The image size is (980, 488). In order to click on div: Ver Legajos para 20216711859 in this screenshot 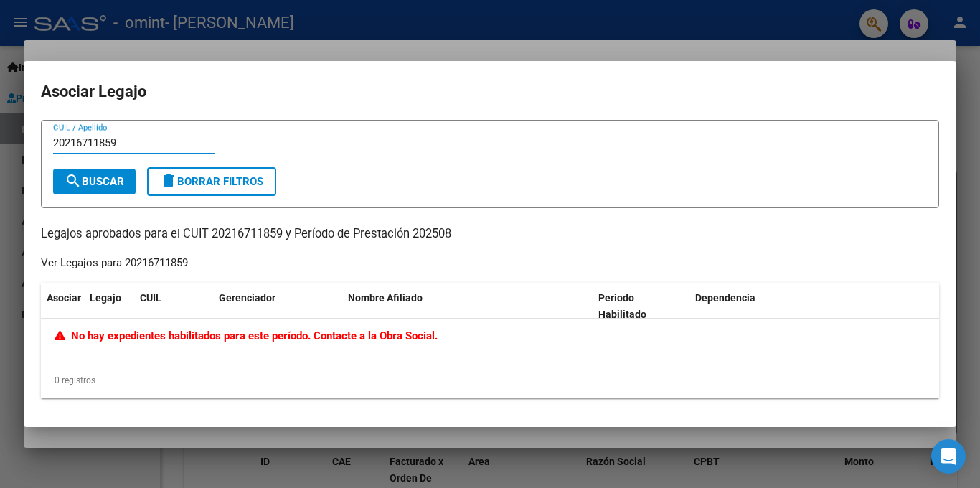, I will do `click(114, 263)`.